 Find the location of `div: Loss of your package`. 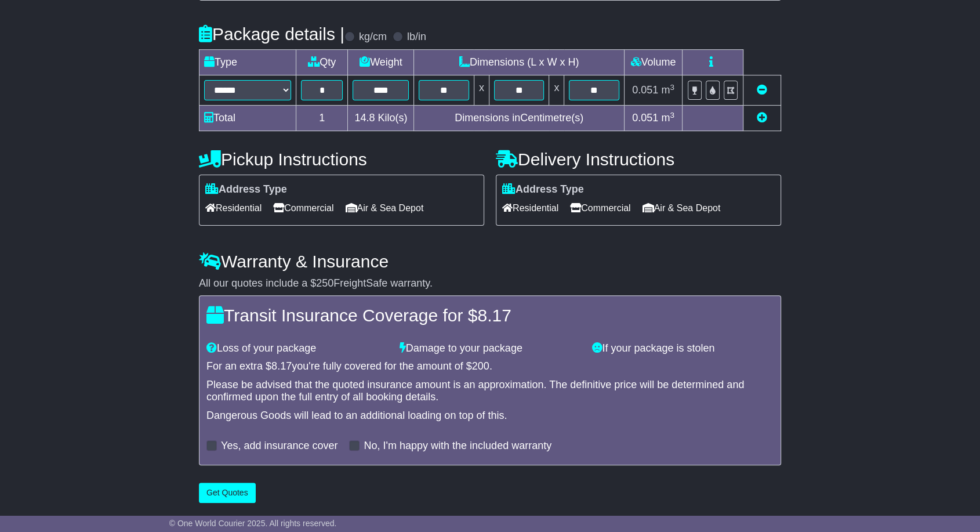

div: Loss of your package is located at coordinates (297, 348).